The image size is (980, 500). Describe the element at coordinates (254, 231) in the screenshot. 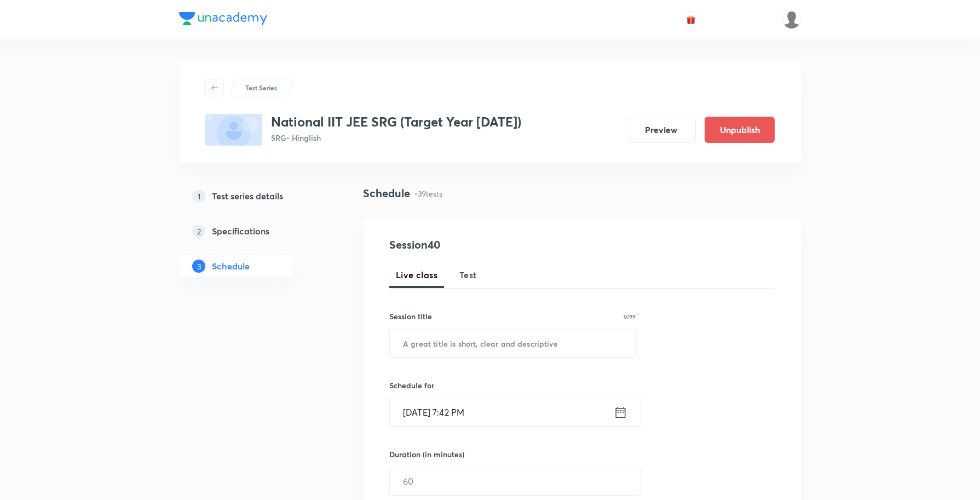

I see `a: 2Specifications` at that location.